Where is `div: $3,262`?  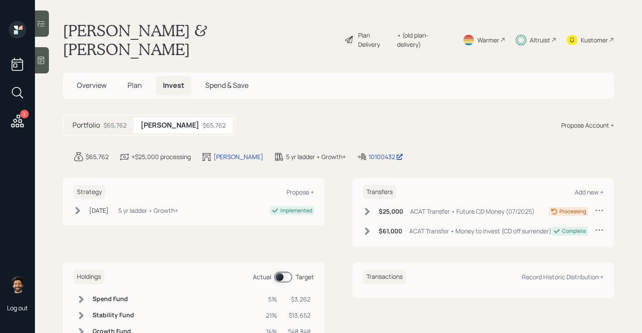 div: $3,262 is located at coordinates (299, 299).